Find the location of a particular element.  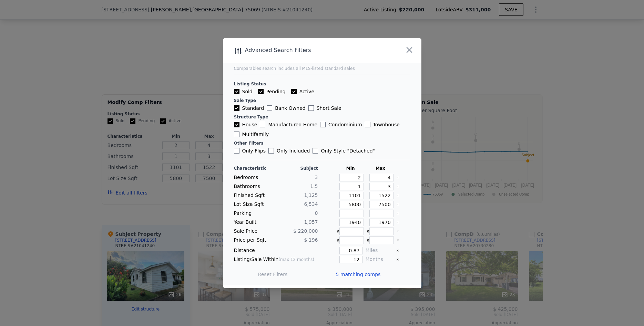

input: Multifamily is located at coordinates (237, 134).